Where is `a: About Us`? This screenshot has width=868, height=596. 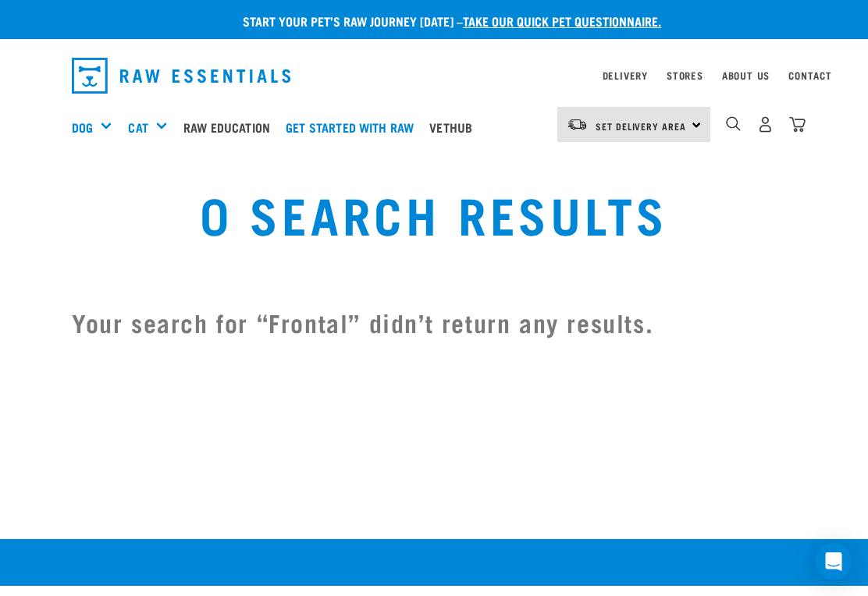 a: About Us is located at coordinates (745, 75).